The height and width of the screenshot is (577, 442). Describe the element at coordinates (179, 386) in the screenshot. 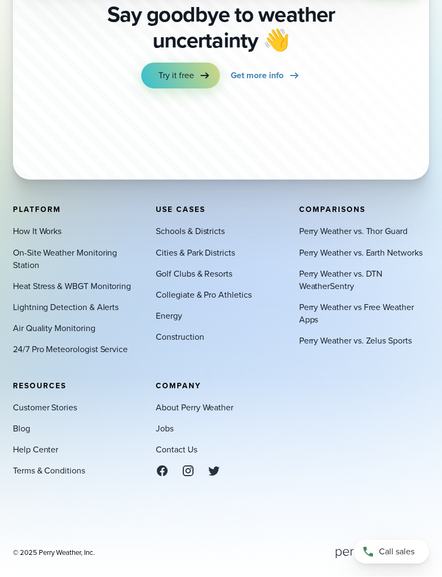

I see `span: Company` at that location.